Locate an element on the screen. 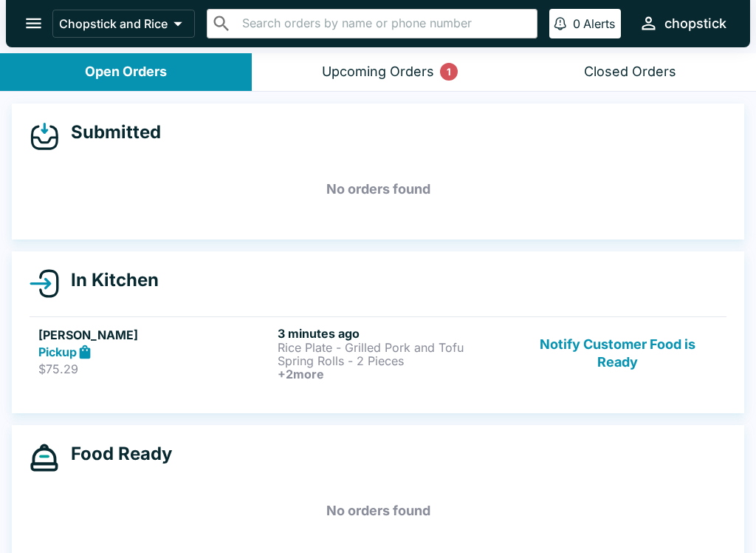  h6: 3 minutes ago is located at coordinates (394, 333).